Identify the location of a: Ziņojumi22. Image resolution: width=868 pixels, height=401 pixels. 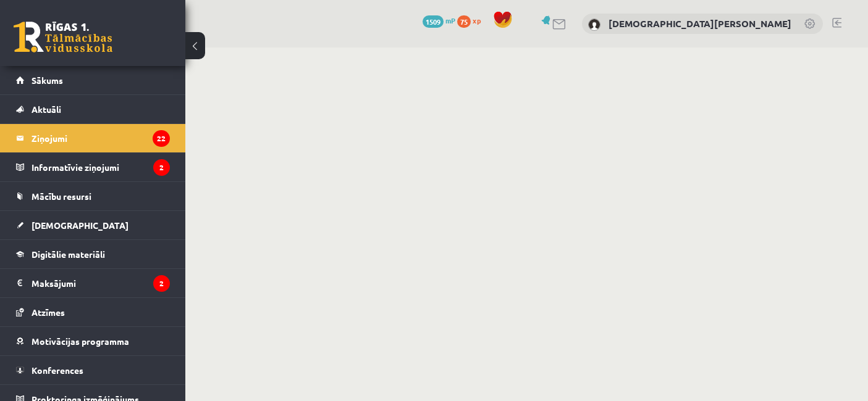
(92, 138).